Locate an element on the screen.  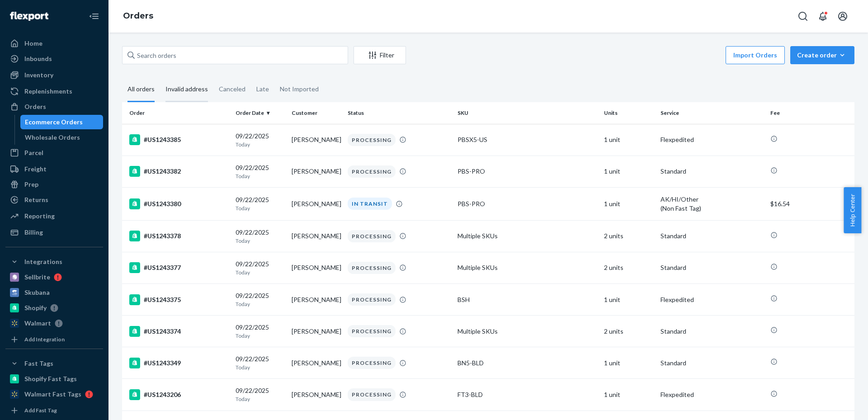
a: Walmart Fast Tags is located at coordinates (54, 394).